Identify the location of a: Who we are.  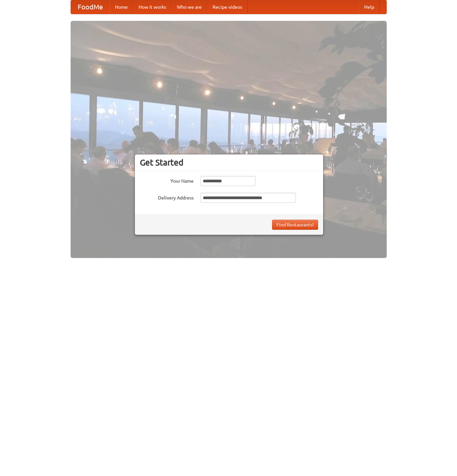
(189, 7).